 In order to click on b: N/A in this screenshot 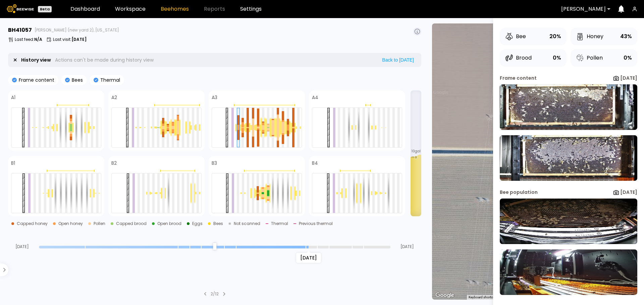, I will do `click(38, 39)`.